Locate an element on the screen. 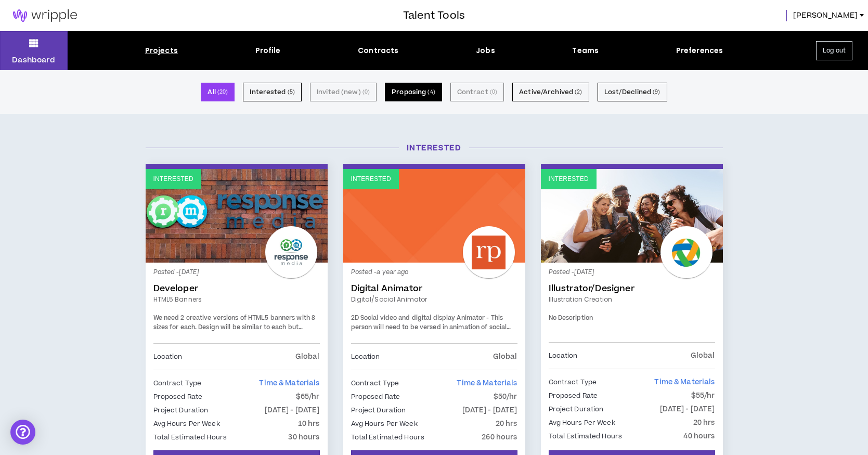  p: 40 hours is located at coordinates (699, 436).